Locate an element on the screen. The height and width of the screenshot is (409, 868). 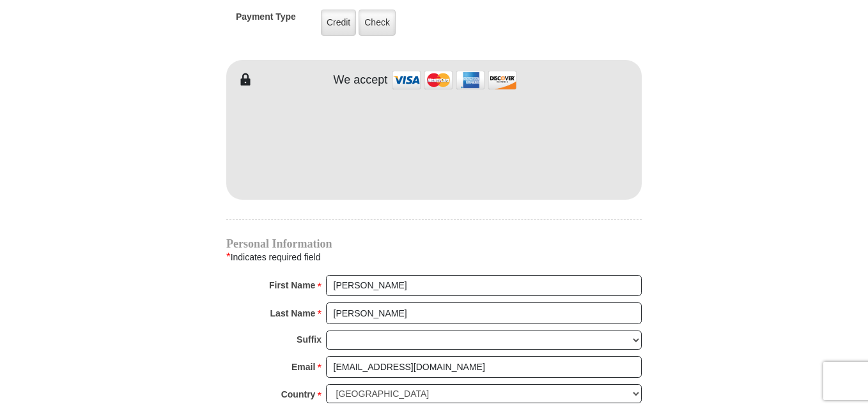
strong: Suffix is located at coordinates (309, 340).